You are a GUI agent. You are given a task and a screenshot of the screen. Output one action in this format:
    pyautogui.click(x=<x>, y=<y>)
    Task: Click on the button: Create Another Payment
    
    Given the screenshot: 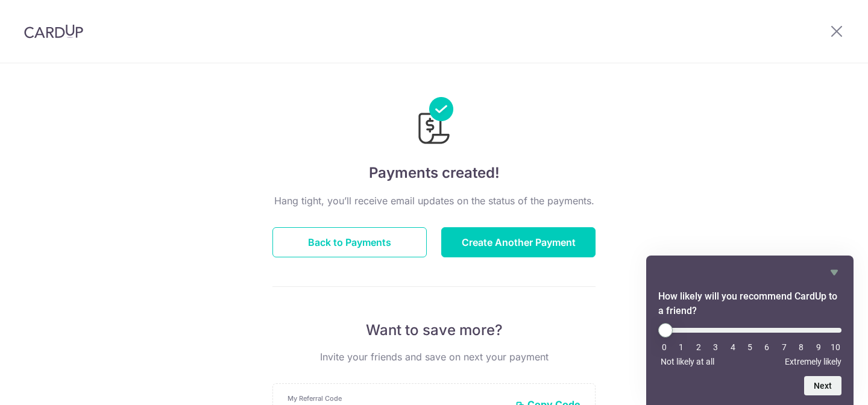 What is the action you would take?
    pyautogui.click(x=519, y=242)
    